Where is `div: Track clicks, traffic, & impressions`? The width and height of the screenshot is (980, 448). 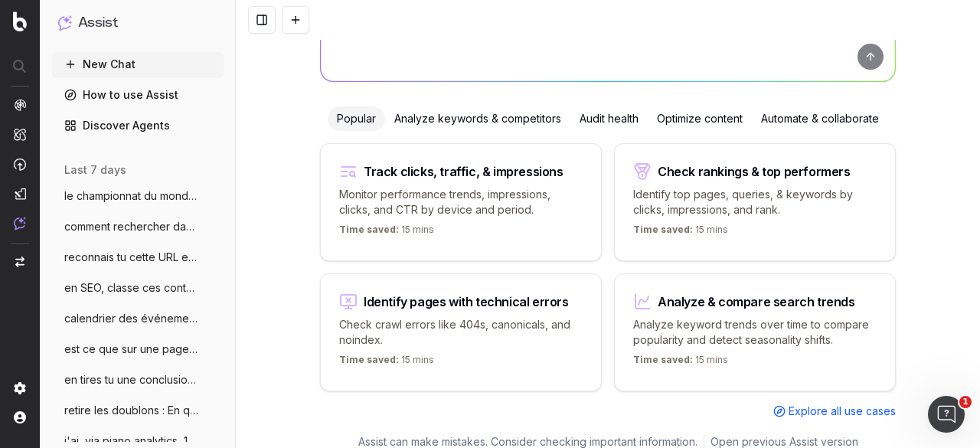 div: Track clicks, traffic, & impressions is located at coordinates (463, 172).